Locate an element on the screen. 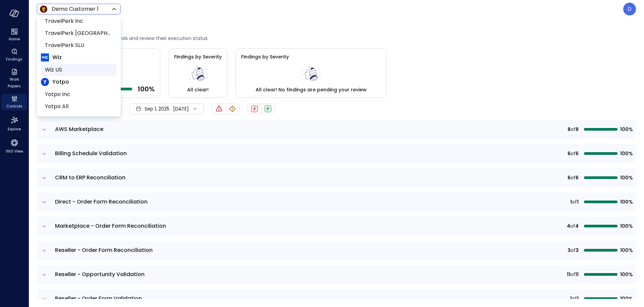 The height and width of the screenshot is (307, 644). span: Yotpo Inc is located at coordinates (78, 94).